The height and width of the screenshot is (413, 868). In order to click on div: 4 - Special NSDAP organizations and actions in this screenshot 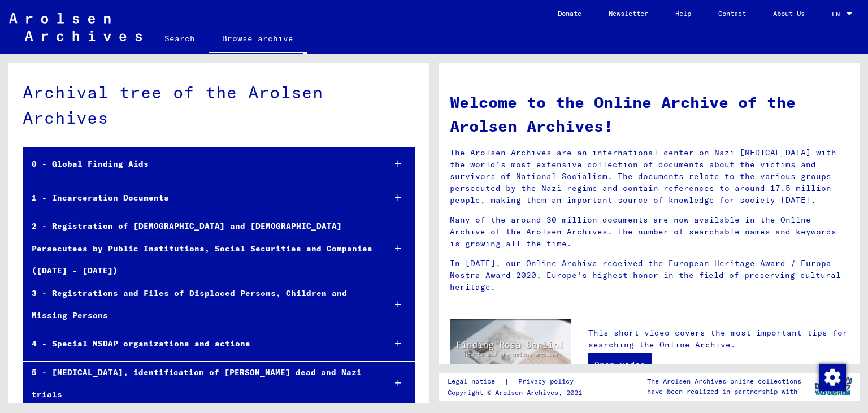, I will do `click(200, 343)`.